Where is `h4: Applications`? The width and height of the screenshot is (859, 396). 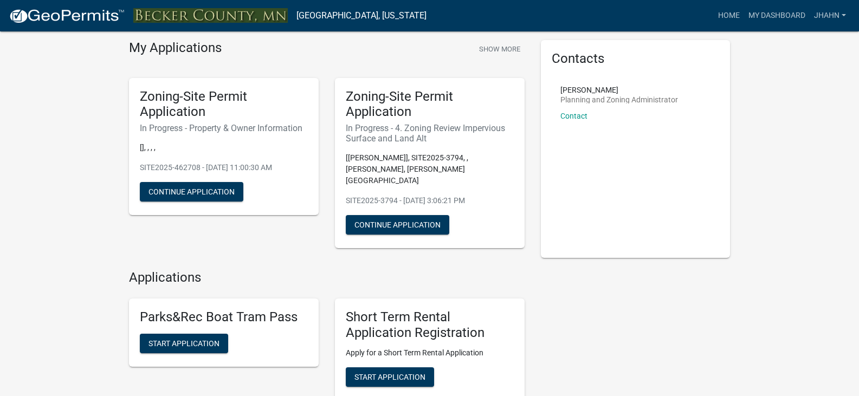 h4: Applications is located at coordinates (327, 277).